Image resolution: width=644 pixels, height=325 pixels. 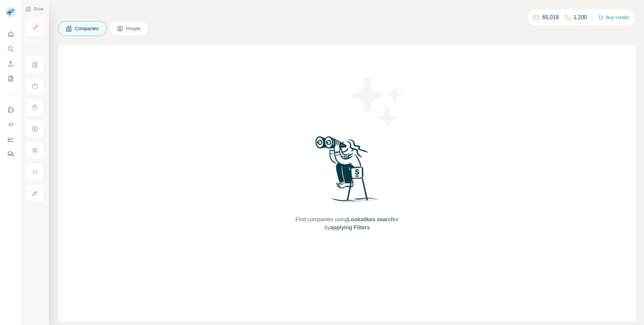 I want to click on img: Surfe Illustration - Woman searching with binoculars, so click(x=347, y=171).